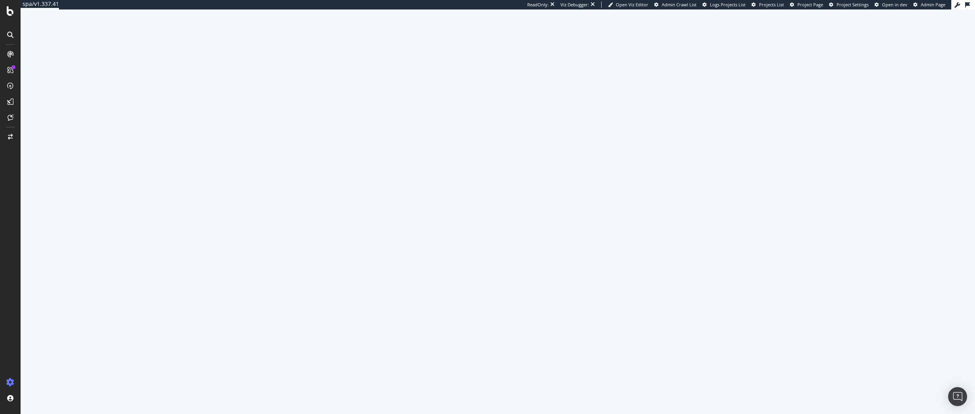 This screenshot has width=975, height=414. I want to click on a: Project Page, so click(807, 5).